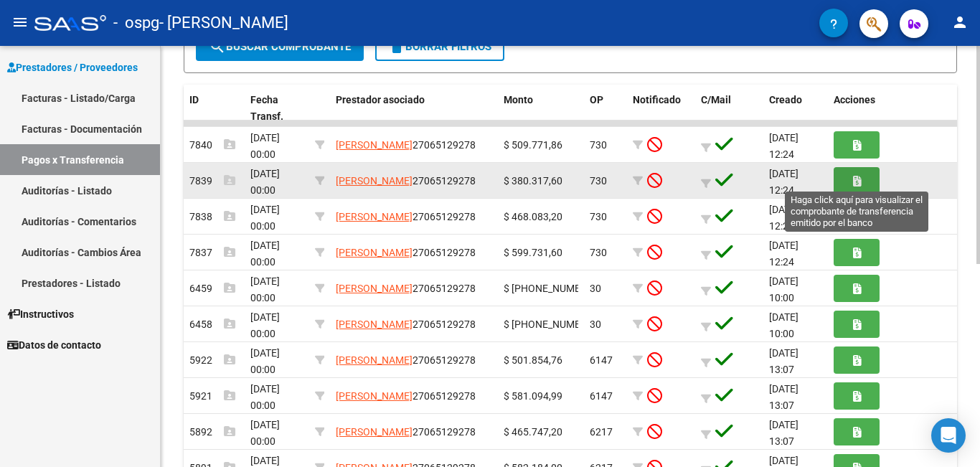 This screenshot has height=467, width=980. Describe the element at coordinates (212, 432) in the screenshot. I see `span: 5892` at that location.